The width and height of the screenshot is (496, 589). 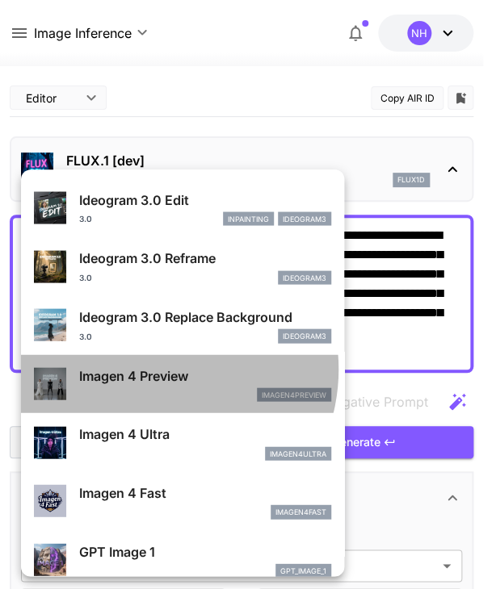 I want to click on p: inpainting, so click(x=248, y=219).